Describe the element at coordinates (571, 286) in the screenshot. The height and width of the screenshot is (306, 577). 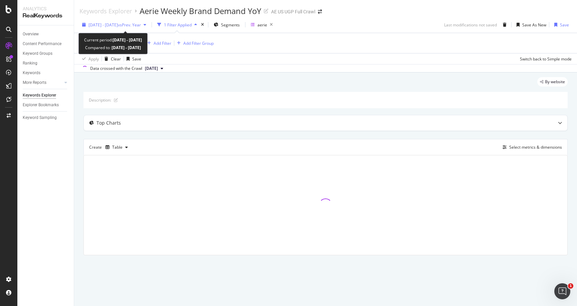
I see `span: 1` at that location.